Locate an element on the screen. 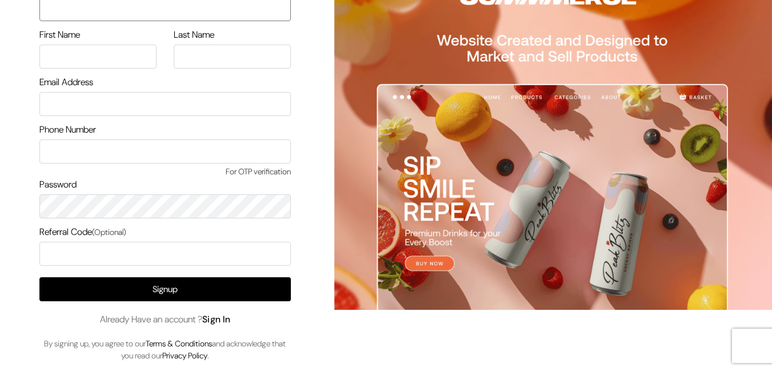 The width and height of the screenshot is (772, 371). label: Last Name is located at coordinates (194, 35).